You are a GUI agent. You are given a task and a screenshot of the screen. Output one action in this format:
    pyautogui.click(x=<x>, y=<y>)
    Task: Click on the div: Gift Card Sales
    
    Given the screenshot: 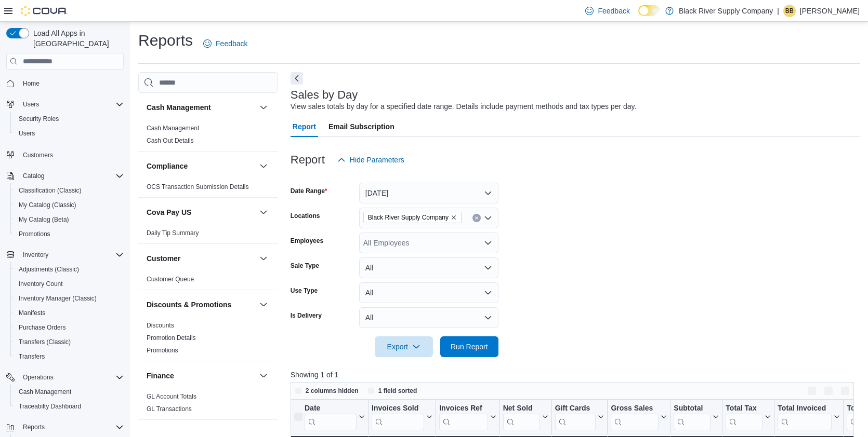 What is the action you would take?
    pyautogui.click(x=575, y=417)
    